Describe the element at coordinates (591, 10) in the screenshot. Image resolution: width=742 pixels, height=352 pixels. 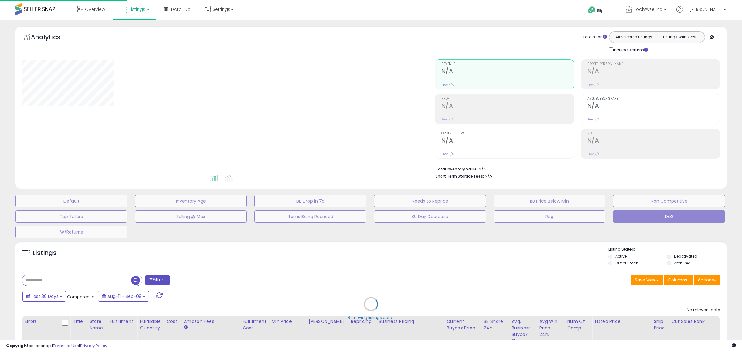
I see `i: Get Help` at that location.